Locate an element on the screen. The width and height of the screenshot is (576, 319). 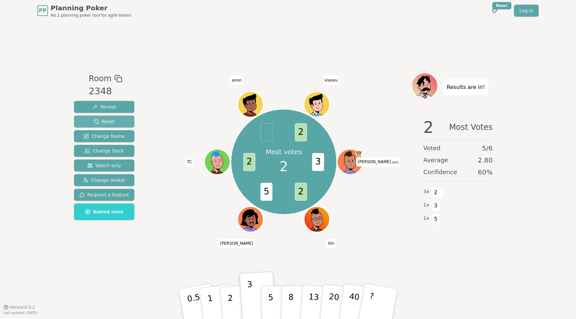
span: No.1 planning poker tool for agile teams is located at coordinates (91, 15).